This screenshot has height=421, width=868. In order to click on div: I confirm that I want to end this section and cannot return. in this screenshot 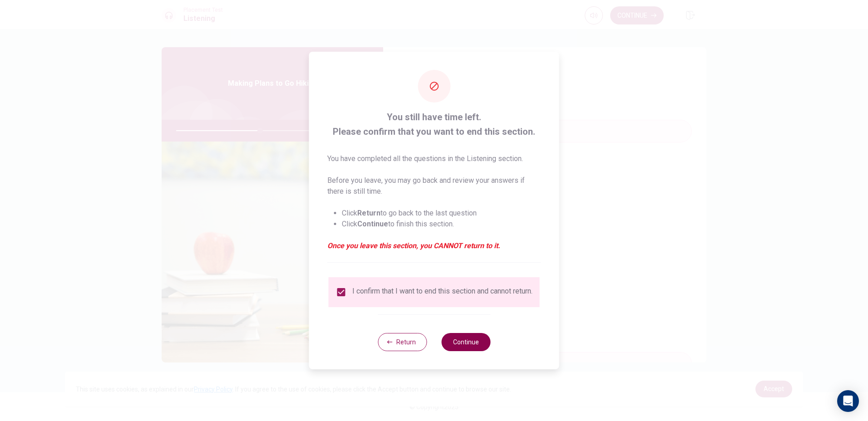, I will do `click(442, 292)`.